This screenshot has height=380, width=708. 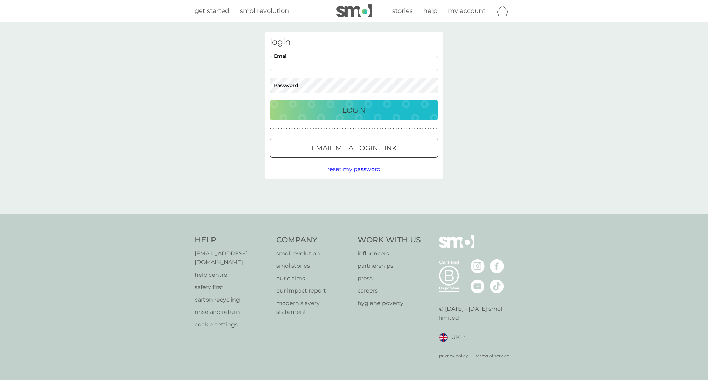 What do you see at coordinates (232, 288) in the screenshot?
I see `p: safety first` at bounding box center [232, 288].